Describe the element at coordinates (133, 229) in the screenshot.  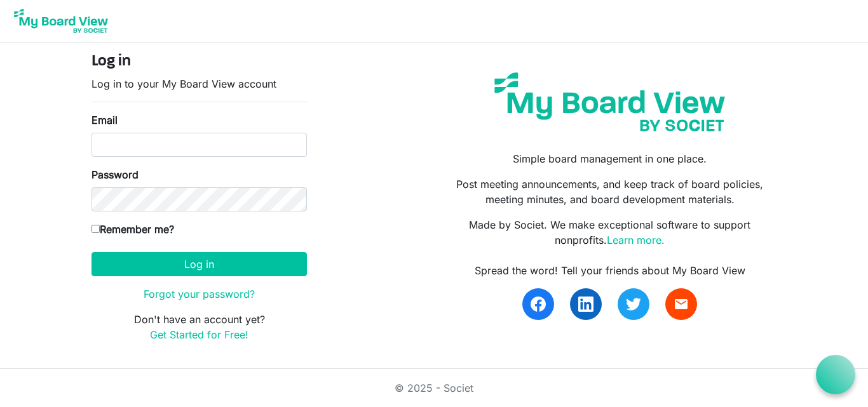
I see `label: Remember me?` at that location.